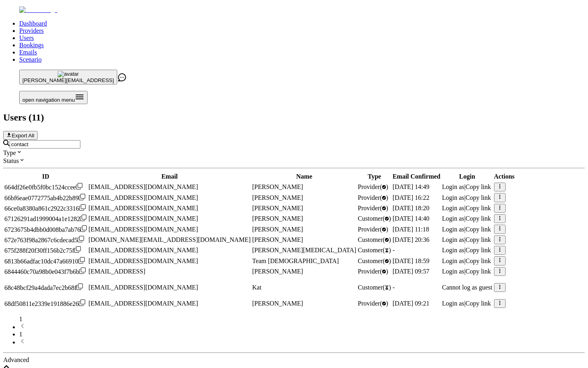 The image size is (588, 368). I want to click on li: pagination item 1 active, so click(302, 334).